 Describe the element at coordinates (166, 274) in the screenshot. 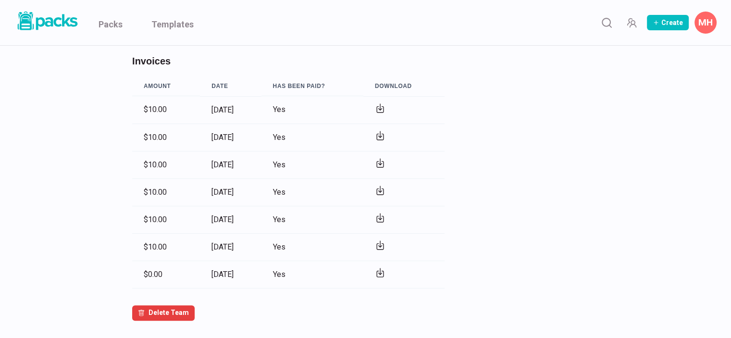

I see `td: $0.00` at that location.